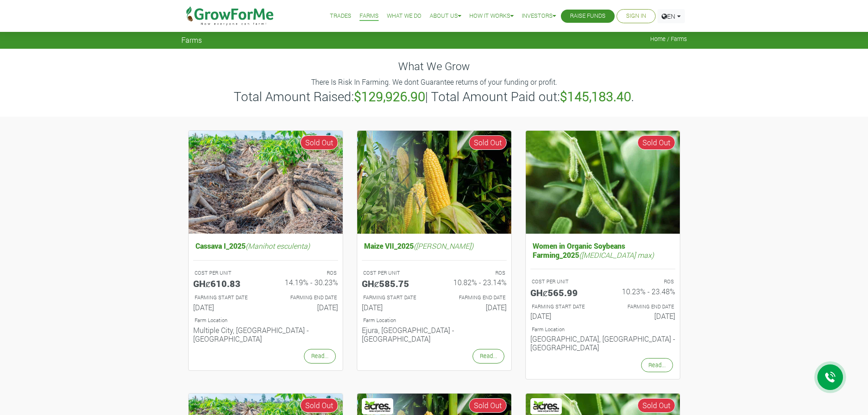 Image resolution: width=868 pixels, height=415 pixels. What do you see at coordinates (474, 282) in the screenshot?
I see `h6: 10.82% - 23.14%` at bounding box center [474, 282].